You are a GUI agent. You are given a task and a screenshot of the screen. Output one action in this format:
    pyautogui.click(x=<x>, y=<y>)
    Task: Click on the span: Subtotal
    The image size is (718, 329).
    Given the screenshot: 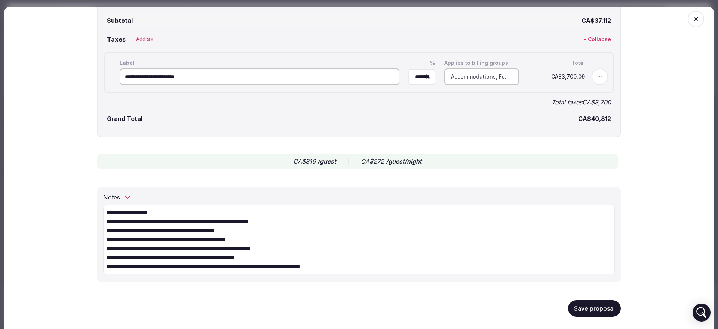 What is the action you would take?
    pyautogui.click(x=118, y=21)
    